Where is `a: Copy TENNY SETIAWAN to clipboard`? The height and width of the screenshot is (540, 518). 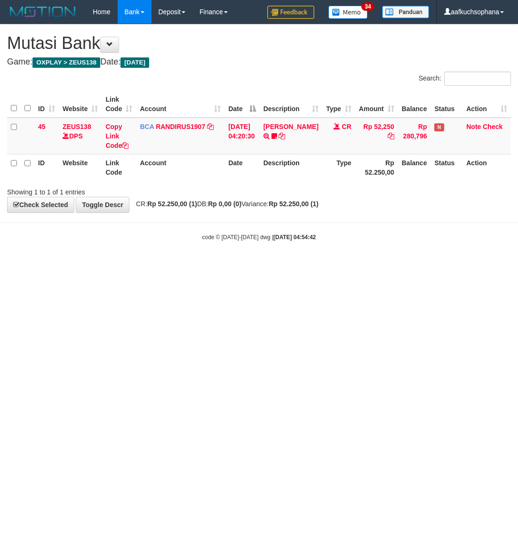 a: Copy TENNY SETIAWAN to clipboard is located at coordinates (282, 136).